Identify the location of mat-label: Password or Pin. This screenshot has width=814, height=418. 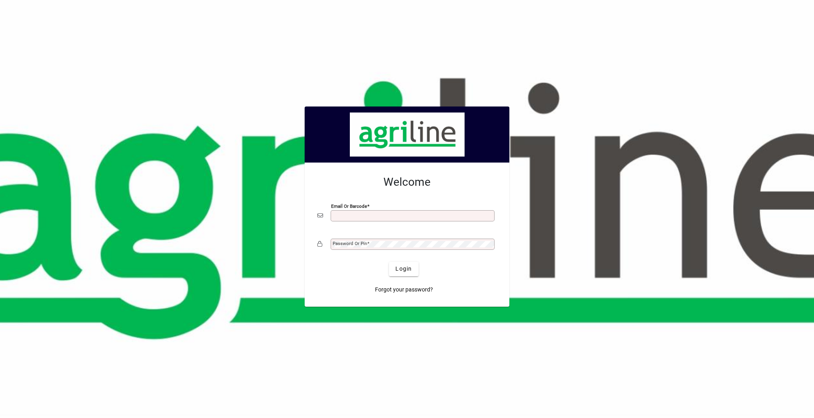
(350, 243).